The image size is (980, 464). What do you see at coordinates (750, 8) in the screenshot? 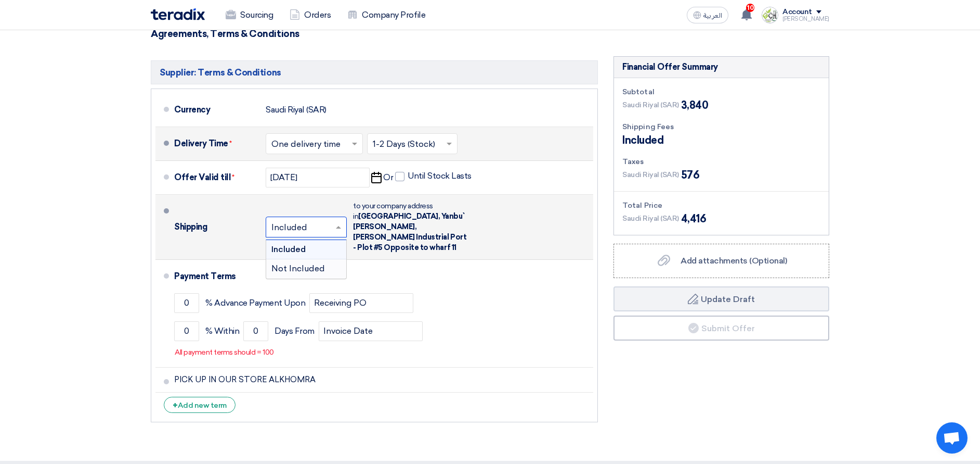
I see `span: 10` at bounding box center [750, 8].